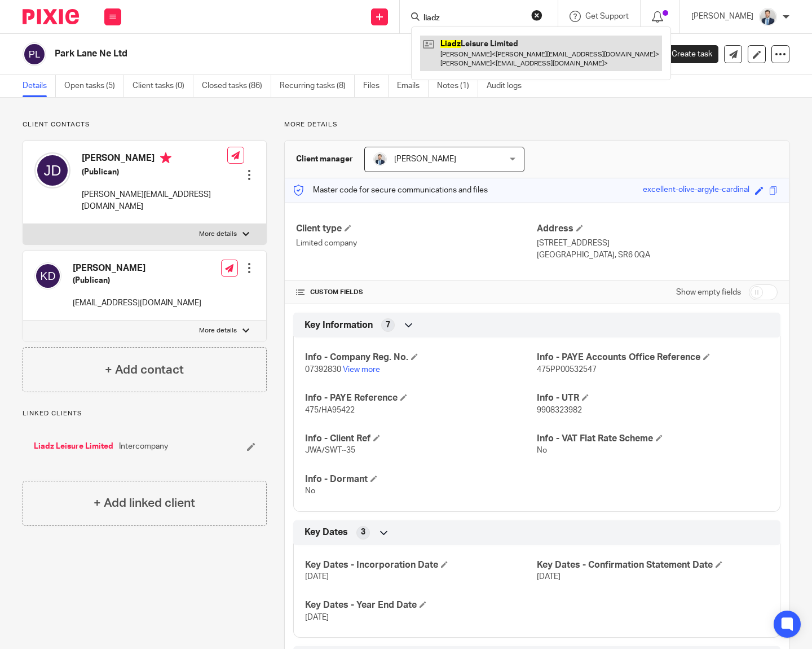 Image resolution: width=812 pixels, height=649 pixels. Describe the element at coordinates (166, 158) in the screenshot. I see `i: Primary` at that location.